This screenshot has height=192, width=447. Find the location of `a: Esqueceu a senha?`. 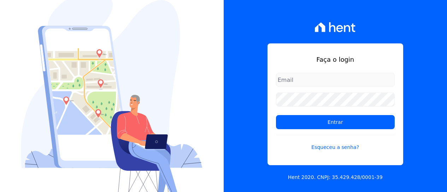

a: Esqueceu a senha? is located at coordinates (335, 143).